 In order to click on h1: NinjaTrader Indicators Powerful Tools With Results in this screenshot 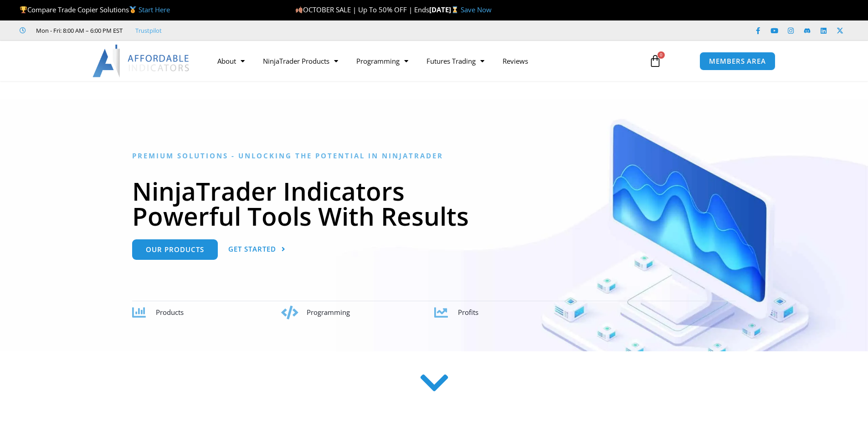, I will do `click(434, 203)`.